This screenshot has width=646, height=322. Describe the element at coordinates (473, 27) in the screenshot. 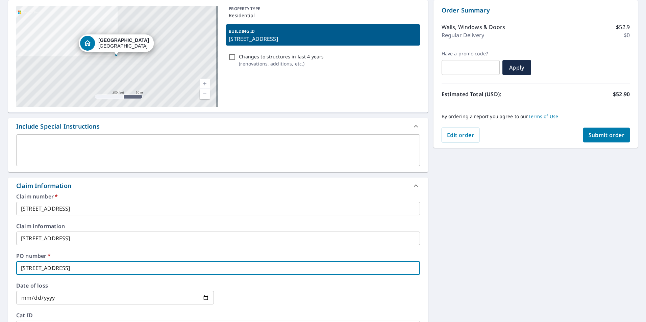

I see `p: Walls, Windows & Doors` at that location.